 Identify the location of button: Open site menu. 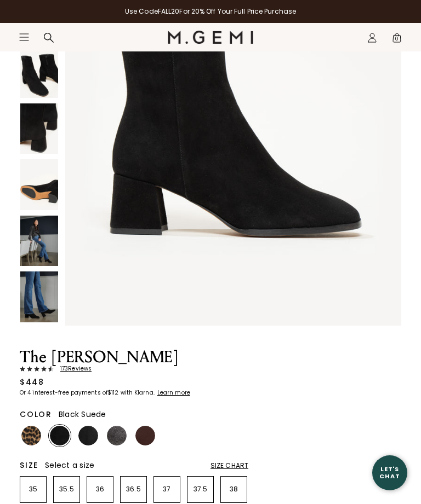
(24, 37).